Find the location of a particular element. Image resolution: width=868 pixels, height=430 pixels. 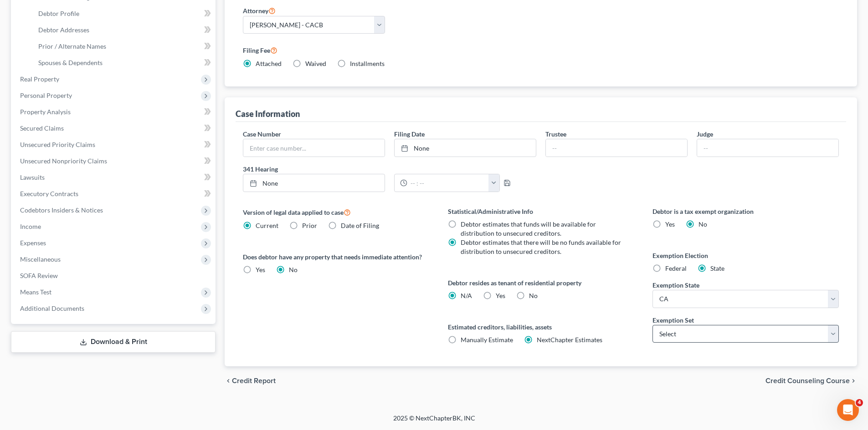

label: Trustee is located at coordinates (556, 134).